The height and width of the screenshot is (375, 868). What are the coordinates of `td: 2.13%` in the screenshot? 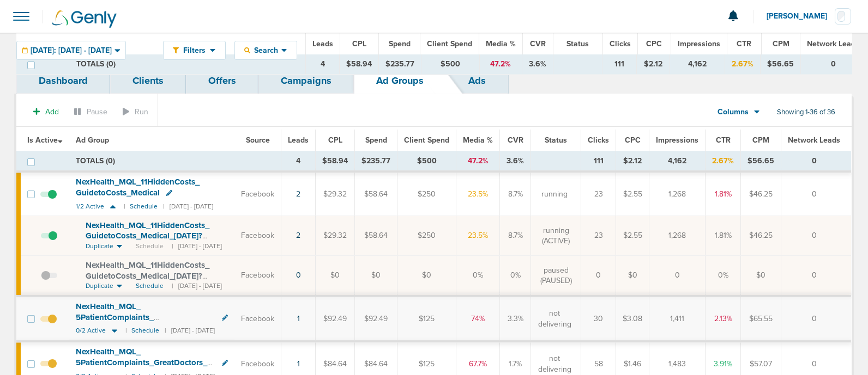 It's located at (723, 319).